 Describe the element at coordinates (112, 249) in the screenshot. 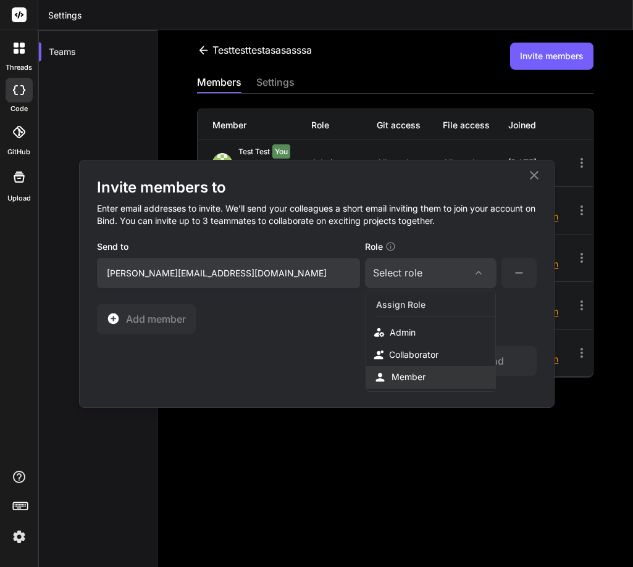

I see `label: Send to` at that location.